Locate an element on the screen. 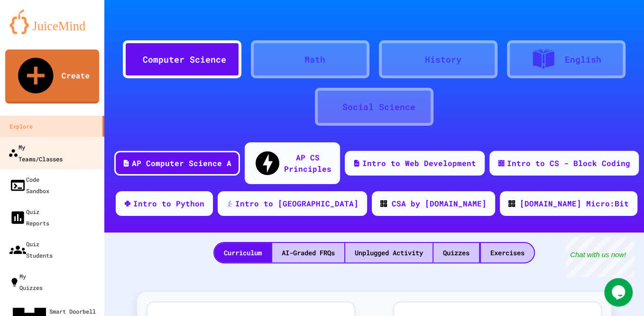 The width and height of the screenshot is (644, 316). div: AP Computer Science A is located at coordinates (181, 164).